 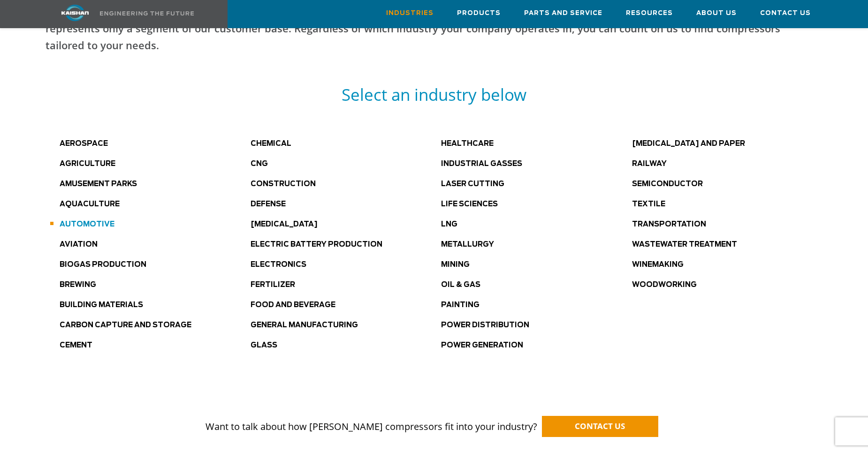 What do you see at coordinates (410, 13) in the screenshot?
I see `a: Industries` at bounding box center [410, 13].